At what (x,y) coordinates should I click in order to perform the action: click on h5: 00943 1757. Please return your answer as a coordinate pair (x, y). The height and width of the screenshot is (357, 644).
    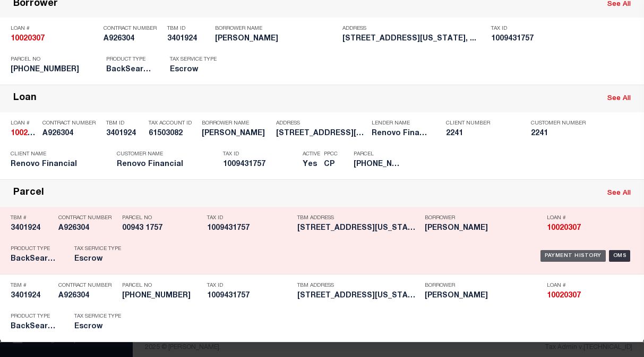
    Looking at the image, I should click on (162, 228).